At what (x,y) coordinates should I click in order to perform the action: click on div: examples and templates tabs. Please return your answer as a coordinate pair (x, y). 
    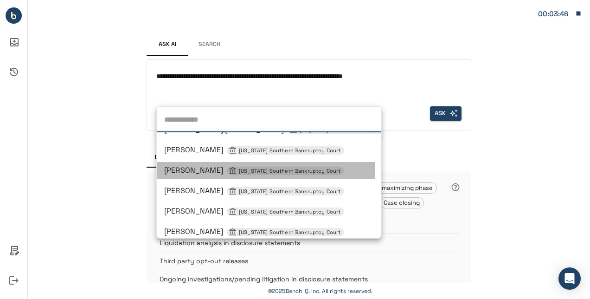
    Looking at the image, I should click on (309, 156).